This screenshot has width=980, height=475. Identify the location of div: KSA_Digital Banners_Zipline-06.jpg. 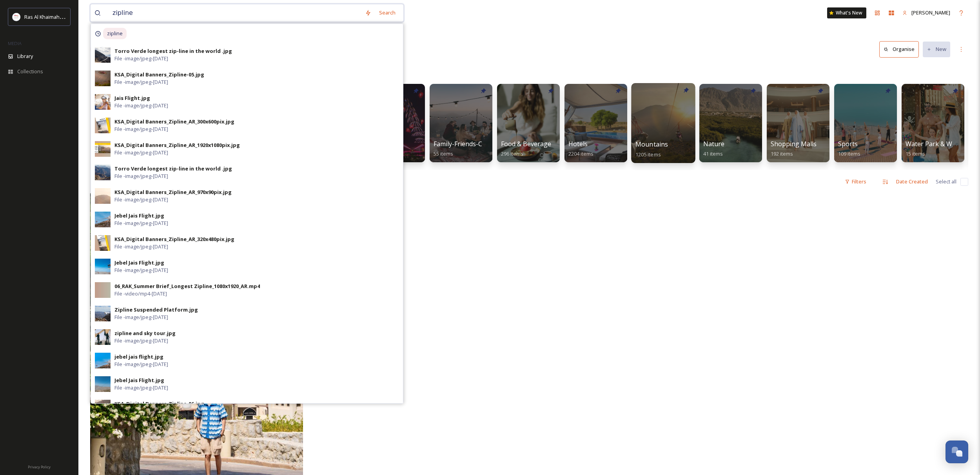
(159, 404).